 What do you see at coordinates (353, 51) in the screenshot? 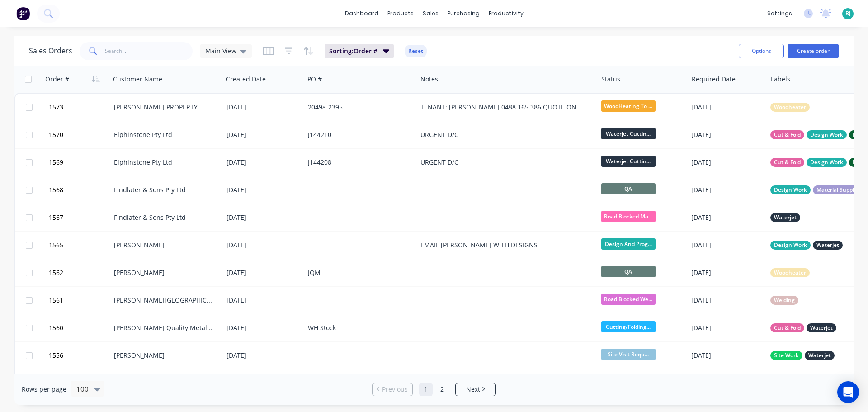
I see `span: Sorting: Order #` at bounding box center [353, 51].